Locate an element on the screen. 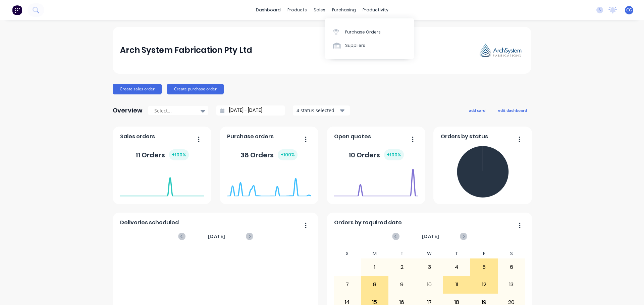 This screenshot has height=305, width=644. div: 4 status selected is located at coordinates (318, 110).